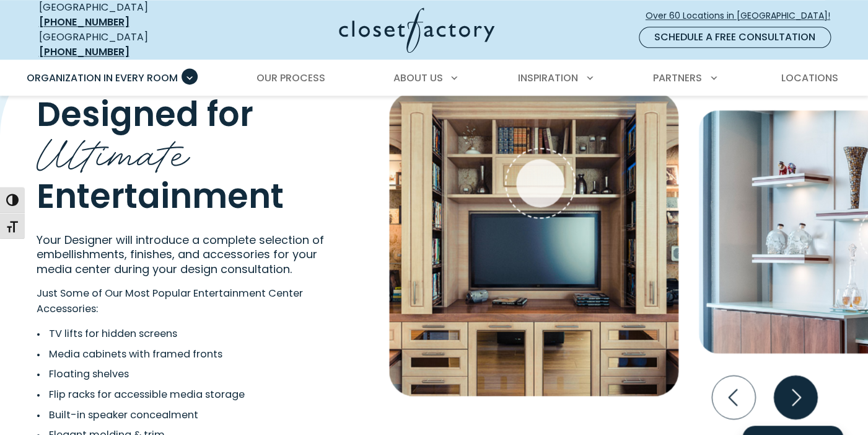  Describe the element at coordinates (178, 414) in the screenshot. I see `li: Built-in speaker concealment` at that location.